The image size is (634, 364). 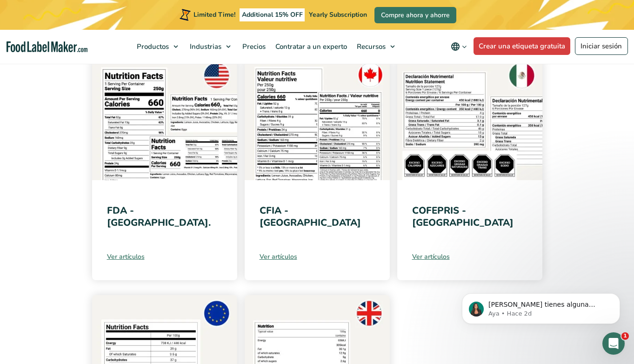 I want to click on button: Change language, so click(x=459, y=46).